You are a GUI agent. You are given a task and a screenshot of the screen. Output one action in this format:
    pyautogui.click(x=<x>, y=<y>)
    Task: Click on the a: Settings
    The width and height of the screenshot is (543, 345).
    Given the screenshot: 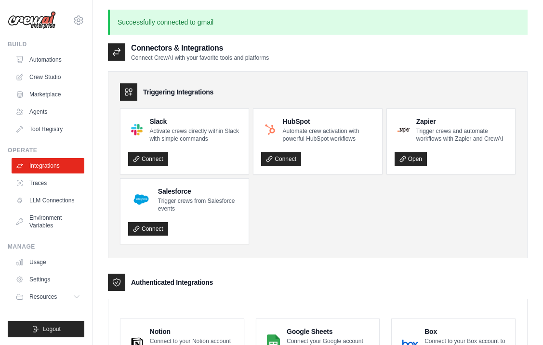 What is the action you would take?
    pyautogui.click(x=48, y=280)
    